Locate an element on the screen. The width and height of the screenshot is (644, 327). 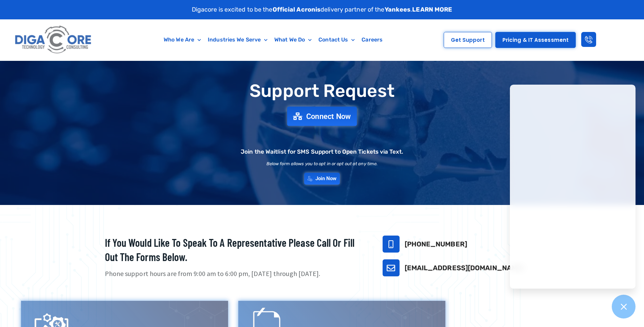
span: Get Support is located at coordinates (467, 39).